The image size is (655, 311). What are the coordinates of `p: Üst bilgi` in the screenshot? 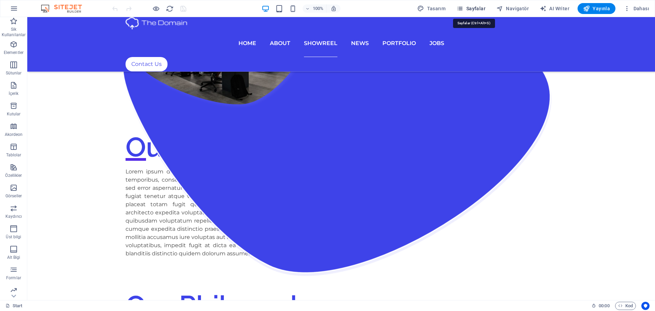 It's located at (13, 237).